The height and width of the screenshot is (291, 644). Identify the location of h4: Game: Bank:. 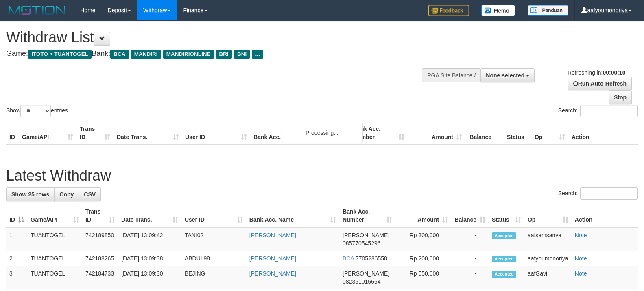
(214, 54).